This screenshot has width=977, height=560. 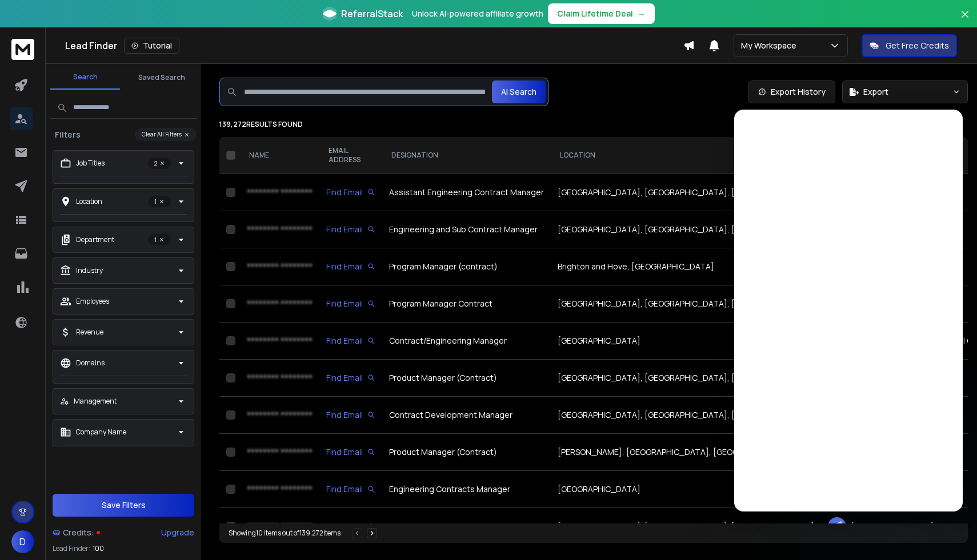 I want to click on div: Lead Finder, so click(x=374, y=45).